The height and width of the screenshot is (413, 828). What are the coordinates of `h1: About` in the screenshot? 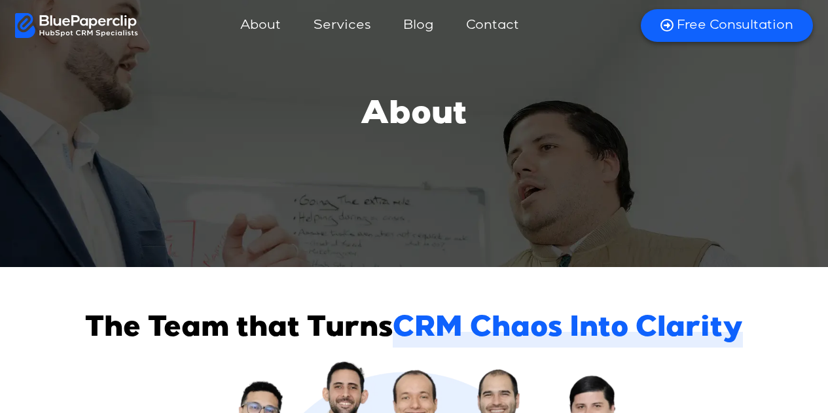 It's located at (414, 117).